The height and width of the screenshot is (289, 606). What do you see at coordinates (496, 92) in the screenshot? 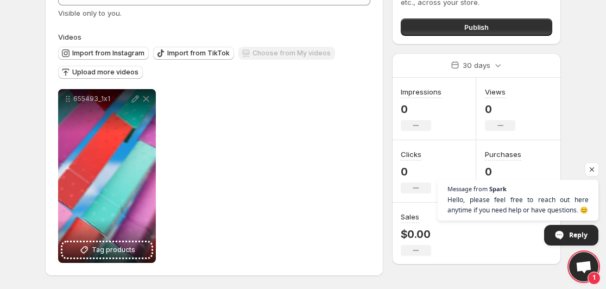
I see `h3: Views` at bounding box center [496, 92].